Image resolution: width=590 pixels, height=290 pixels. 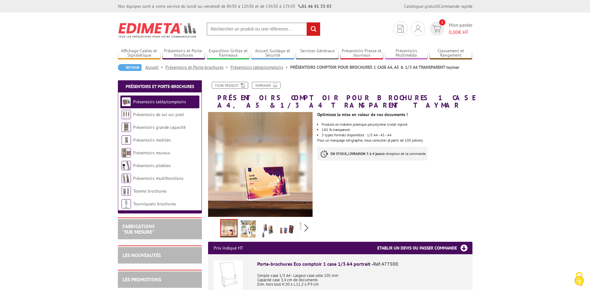 I want to click on input: rechercher, so click(x=313, y=29).